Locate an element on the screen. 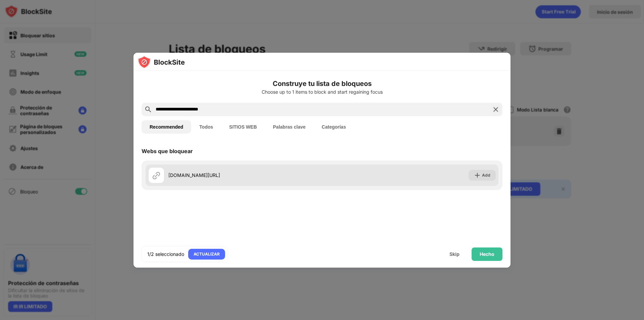 Image resolution: width=644 pixels, height=320 pixels. button: Categorías is located at coordinates (334, 127).